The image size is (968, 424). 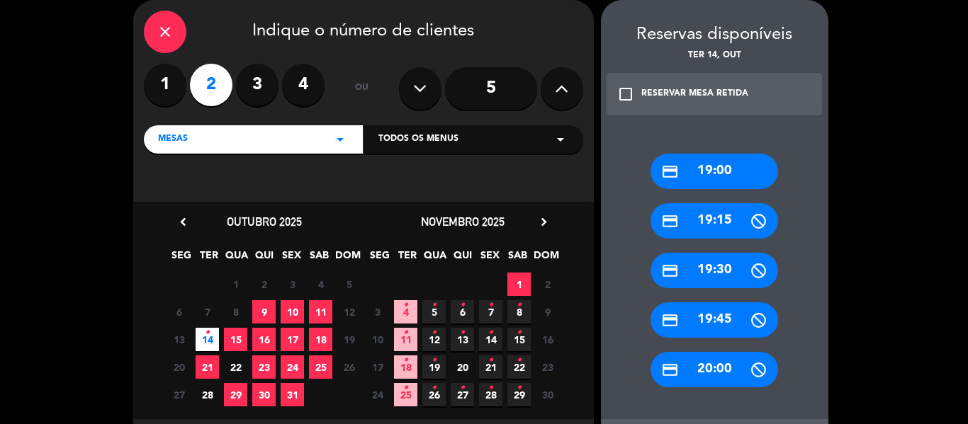 I want to click on div: 19:00, so click(x=714, y=171).